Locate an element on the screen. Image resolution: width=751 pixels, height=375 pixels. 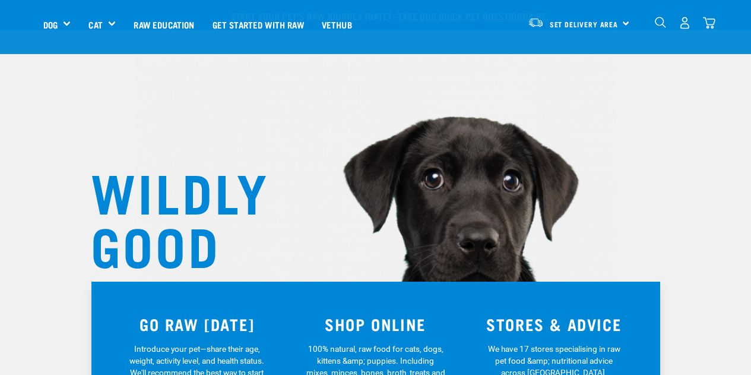
a: Dog is located at coordinates (50, 24).